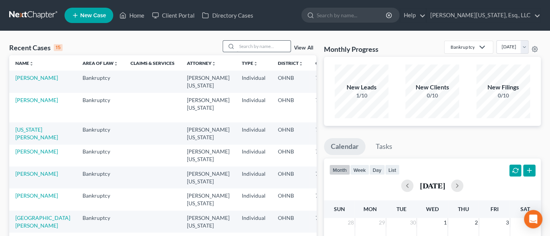 Image resolution: width=550 pixels, height=236 pixels. Describe the element at coordinates (525, 209) in the screenshot. I see `span: Sat` at that location.